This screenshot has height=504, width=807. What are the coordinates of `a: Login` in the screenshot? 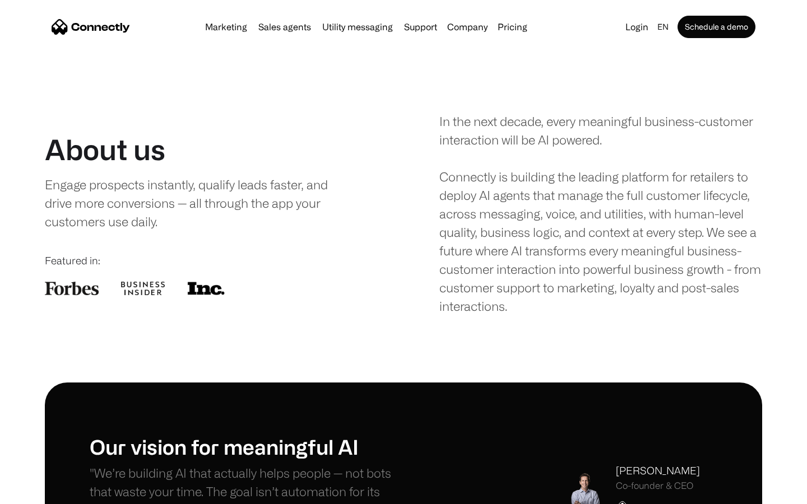 It's located at (636, 27).